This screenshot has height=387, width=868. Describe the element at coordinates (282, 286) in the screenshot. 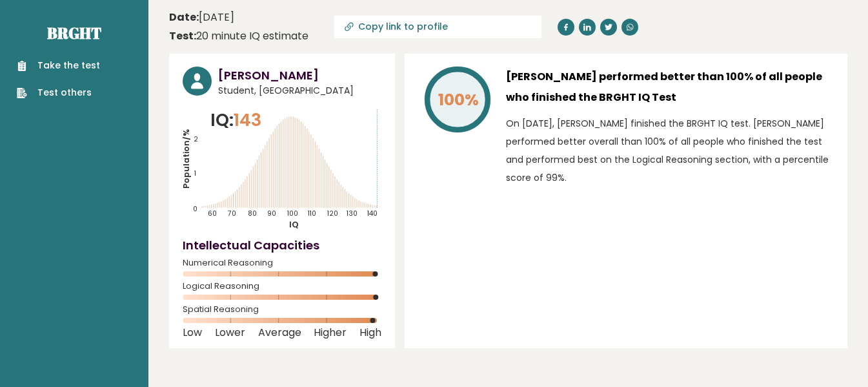

I see `span: Logical Reasoning` at that location.